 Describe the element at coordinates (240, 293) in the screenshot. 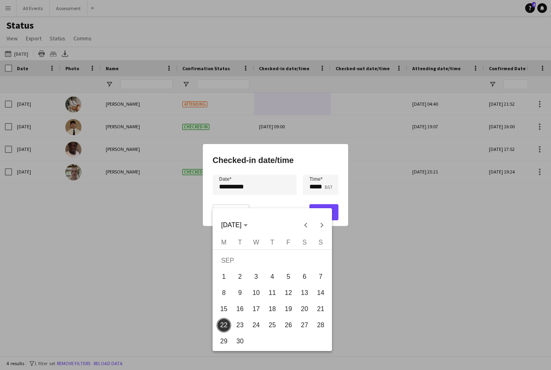

I see `button: 09-09-2025` at that location.